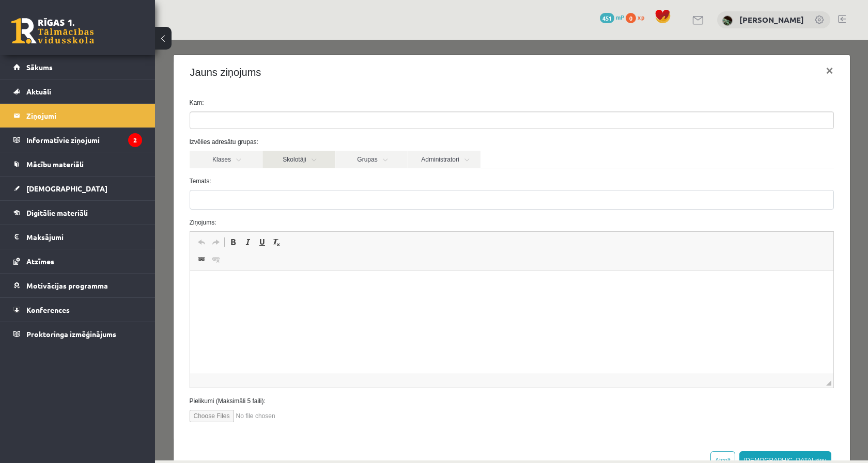  I want to click on span: Drag to resize, so click(674, 343).